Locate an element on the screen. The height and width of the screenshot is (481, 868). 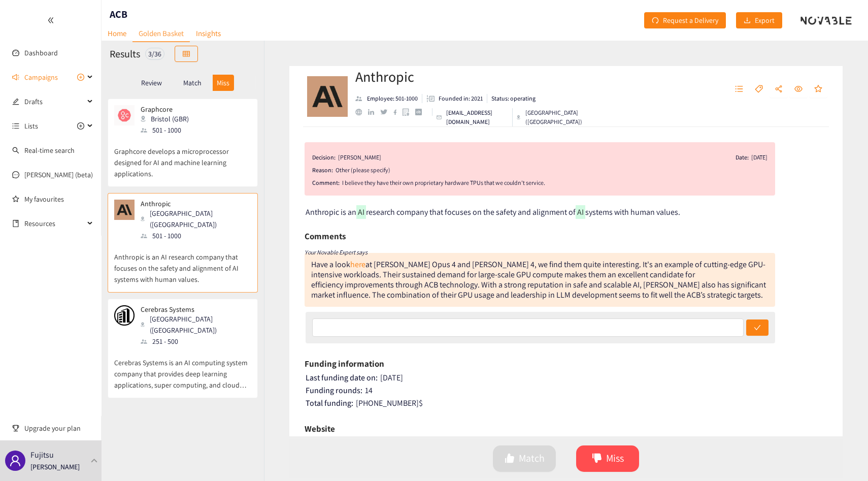
span: sound is located at coordinates (16, 77).